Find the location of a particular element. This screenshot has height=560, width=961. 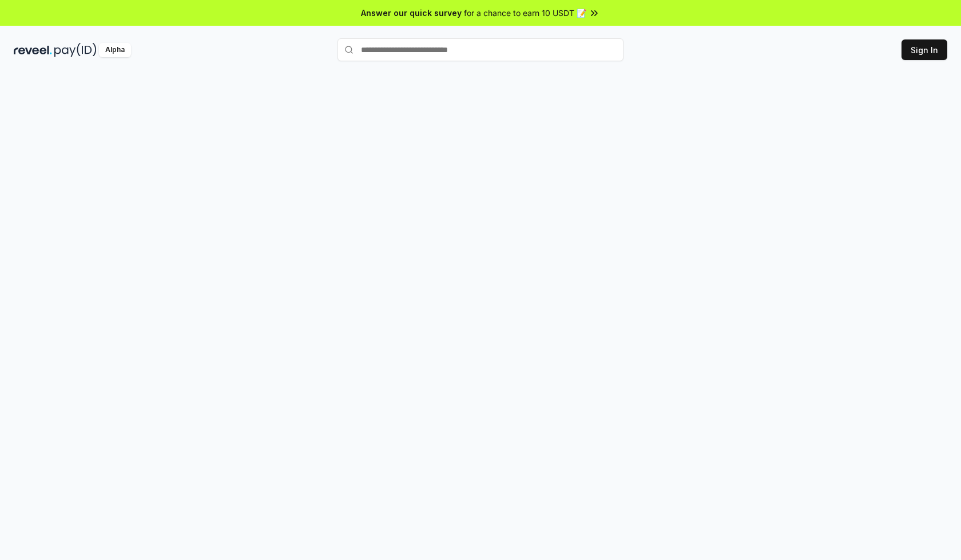

div: Alpha is located at coordinates (115, 50).